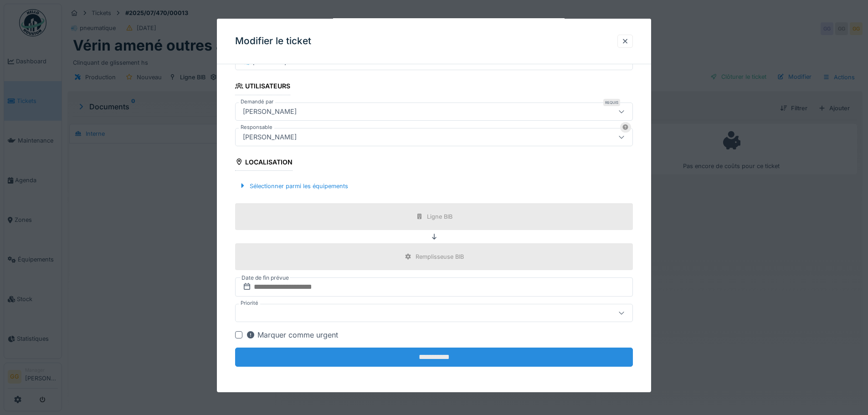 The height and width of the screenshot is (415, 868). I want to click on div: Utilisateurs, so click(262, 87).